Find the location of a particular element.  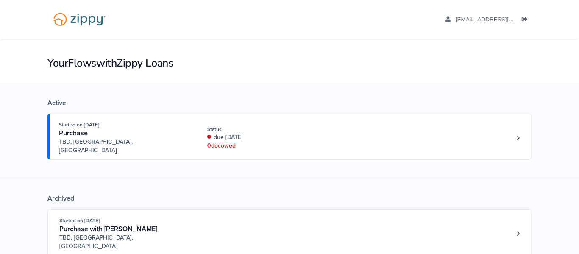

img: Logo is located at coordinates (79, 19).